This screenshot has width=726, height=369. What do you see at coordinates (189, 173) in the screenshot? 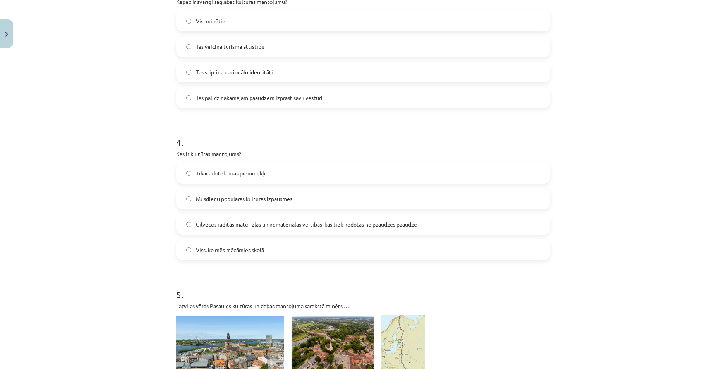
I see `input: Tikai arhitektūras pieminekļi` at bounding box center [189, 173].